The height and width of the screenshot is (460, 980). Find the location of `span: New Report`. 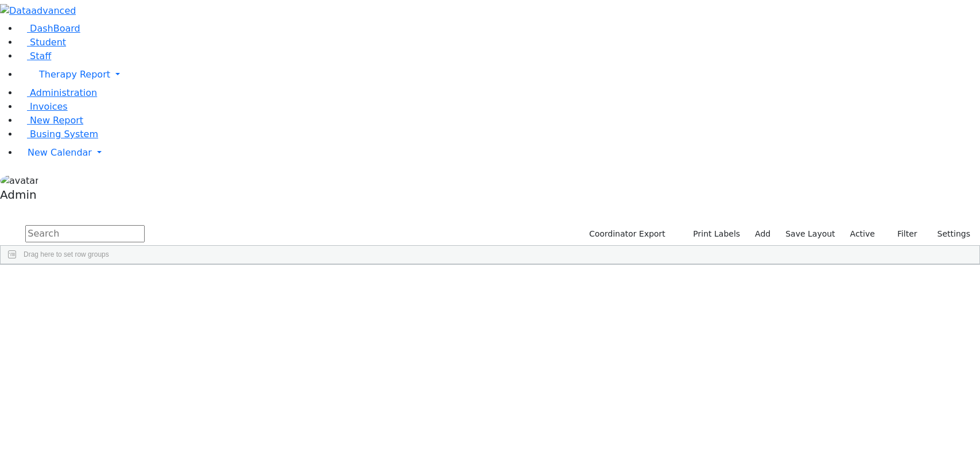

span: New Report is located at coordinates (56, 120).